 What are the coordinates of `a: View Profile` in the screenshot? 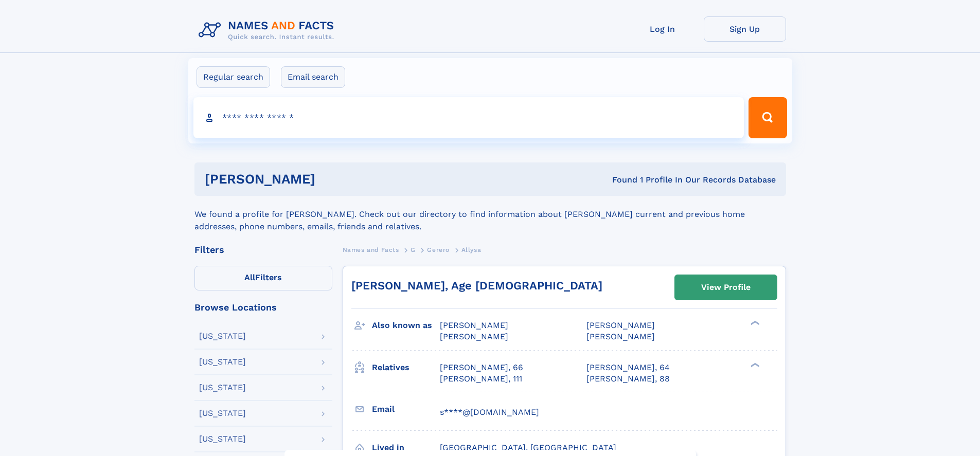 It's located at (726, 287).